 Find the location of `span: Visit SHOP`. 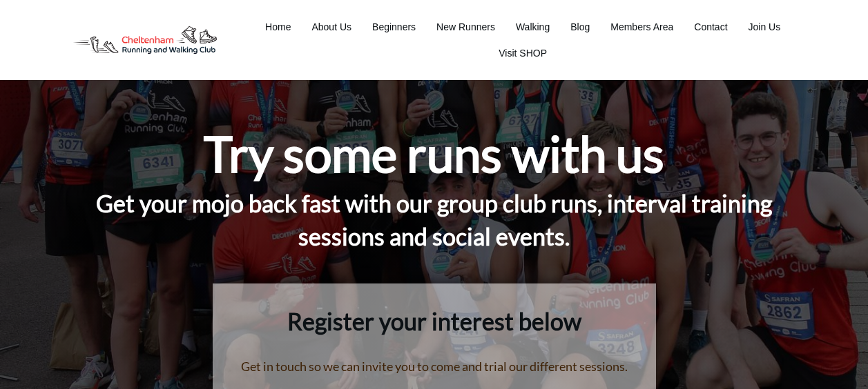

span: Visit SHOP is located at coordinates (523, 53).